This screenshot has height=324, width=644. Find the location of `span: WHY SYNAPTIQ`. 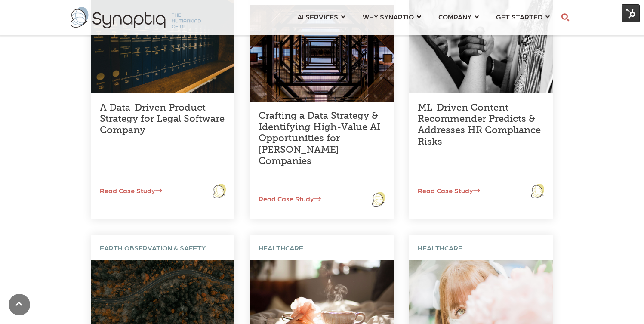

span: WHY SYNAPTIQ is located at coordinates (388, 17).